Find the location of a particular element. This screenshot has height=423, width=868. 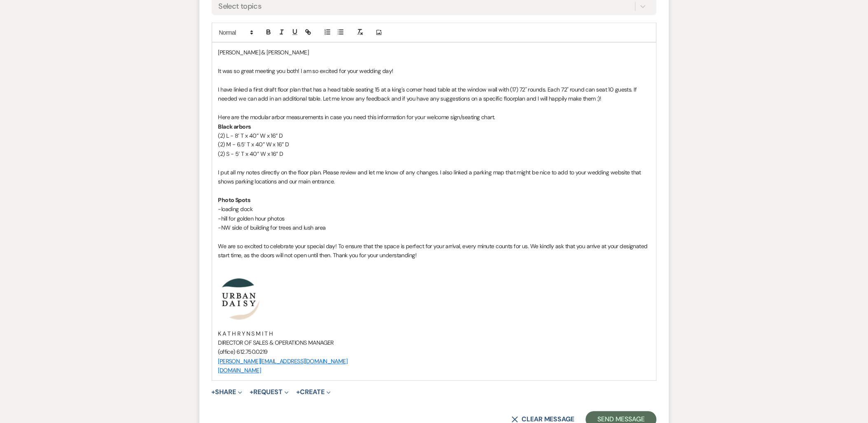

span: -loading dock is located at coordinates (236, 210).